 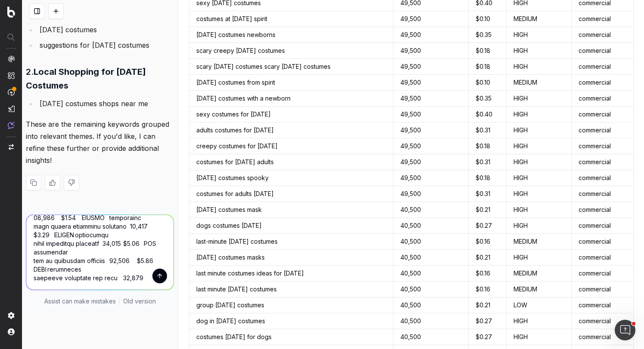 I want to click on img: Assist, so click(x=11, y=125).